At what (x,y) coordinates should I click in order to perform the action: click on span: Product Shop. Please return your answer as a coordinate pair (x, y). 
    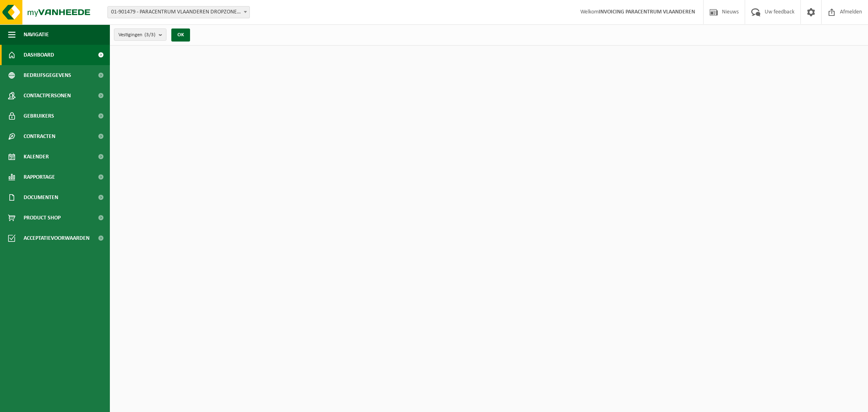
    Looking at the image, I should click on (42, 217).